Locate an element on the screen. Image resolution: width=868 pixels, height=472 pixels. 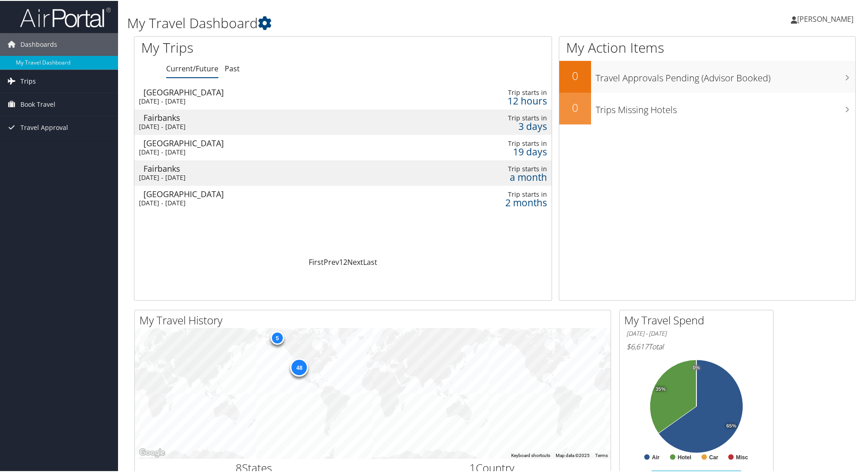
h1: My Action Items is located at coordinates (708, 47).